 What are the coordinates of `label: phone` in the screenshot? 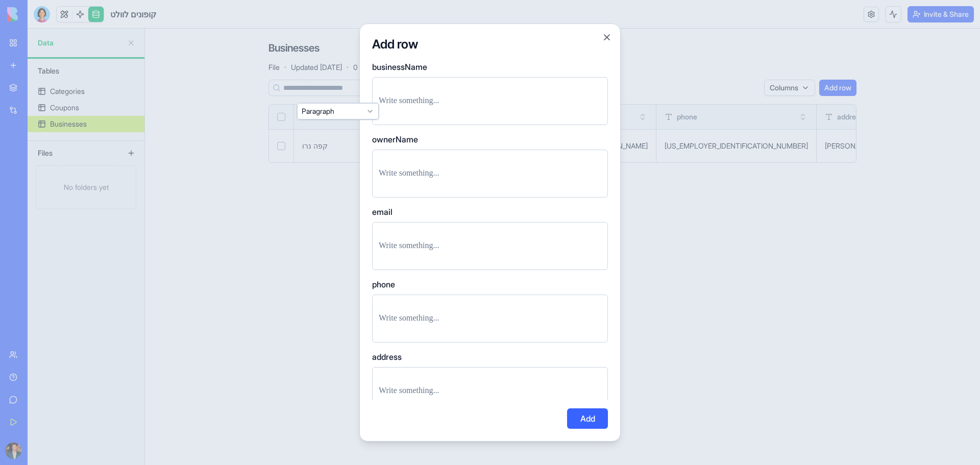 It's located at (490, 284).